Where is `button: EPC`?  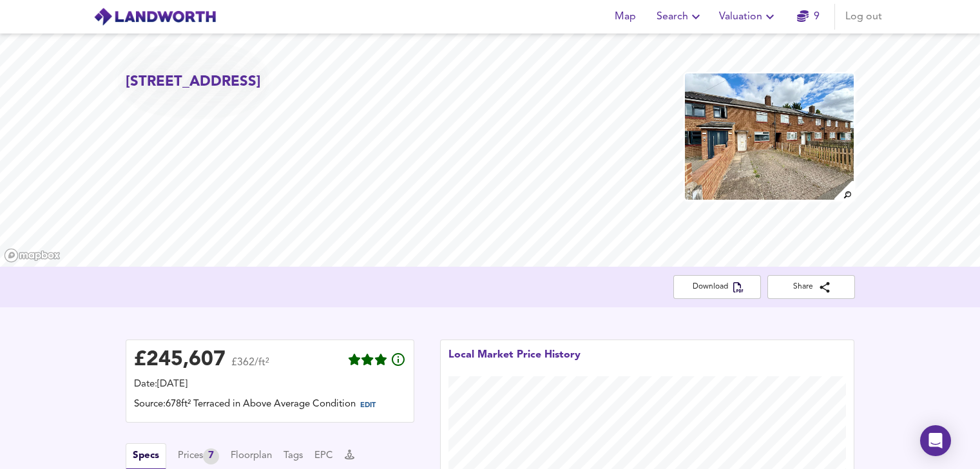
button: EPC is located at coordinates (324, 456).